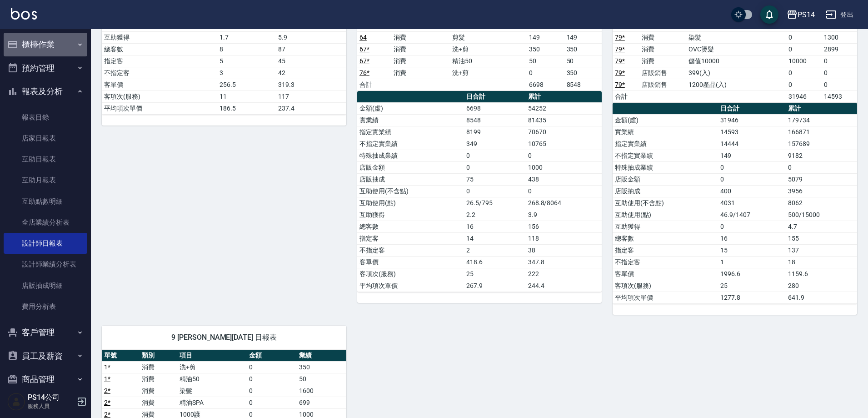 The width and height of the screenshot is (868, 418). What do you see at coordinates (752, 144) in the screenshot?
I see `td: 14444` at bounding box center [752, 144].